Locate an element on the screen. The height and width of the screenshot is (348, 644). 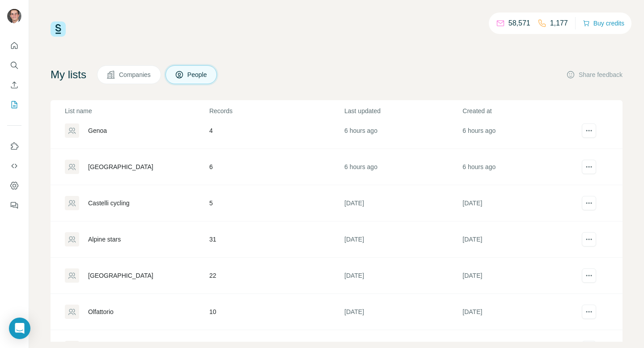
div: Alpine stars is located at coordinates (104, 239).